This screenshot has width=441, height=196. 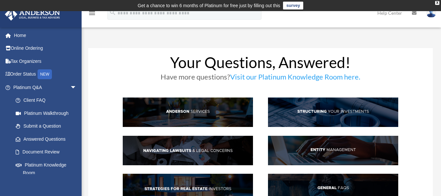 I want to click on a: Visit our Platinum Knowledge Room here., so click(x=295, y=78).